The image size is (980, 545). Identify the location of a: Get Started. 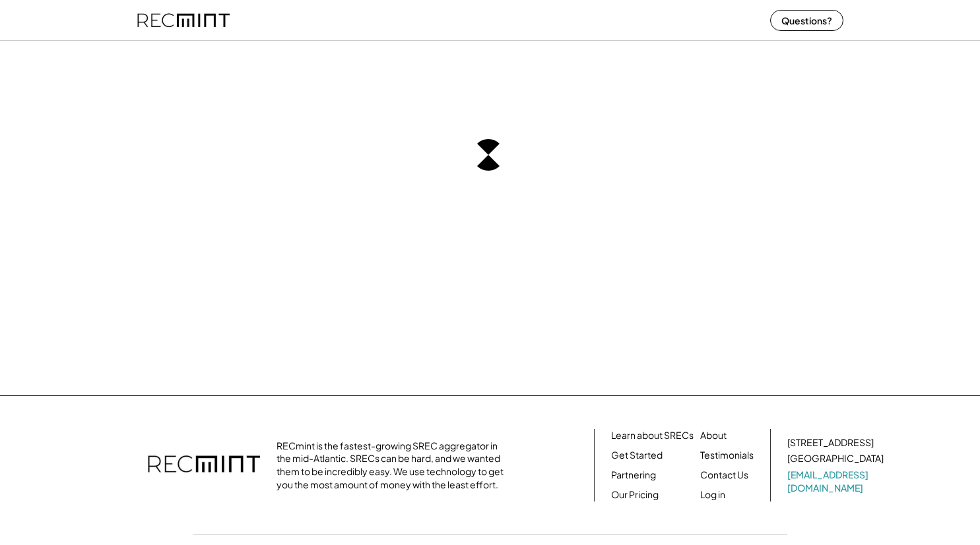
(637, 455).